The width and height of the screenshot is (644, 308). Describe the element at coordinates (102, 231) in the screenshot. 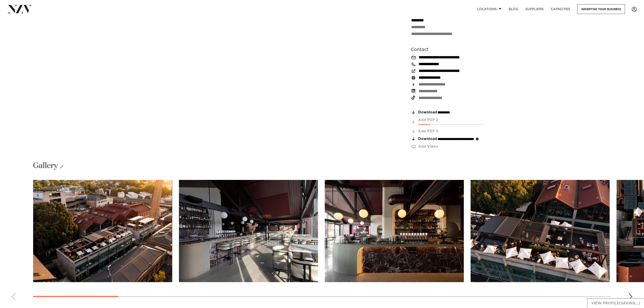

I see `img: JGEik9IA5YZyhlImzG4Kg6lGY9tkhMYlLAvDsX4I.jpg` at that location.